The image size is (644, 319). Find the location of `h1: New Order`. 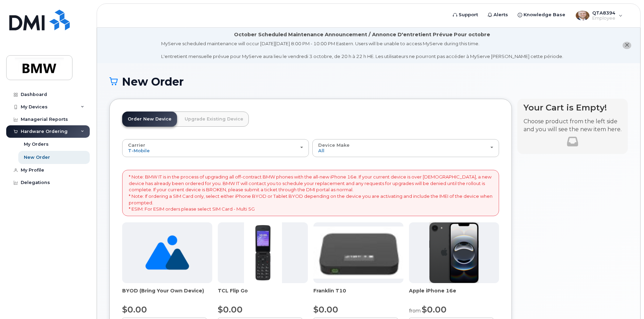

h1: New Order is located at coordinates (369, 81).